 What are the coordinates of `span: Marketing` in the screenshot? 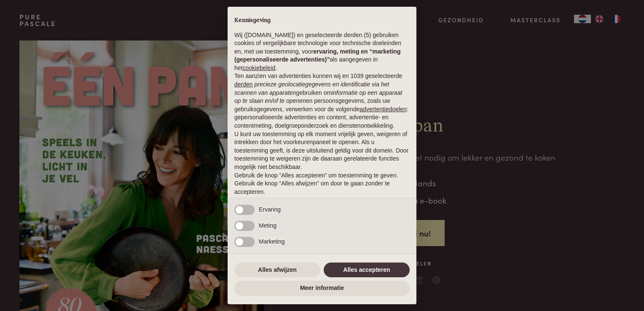 It's located at (271, 242).